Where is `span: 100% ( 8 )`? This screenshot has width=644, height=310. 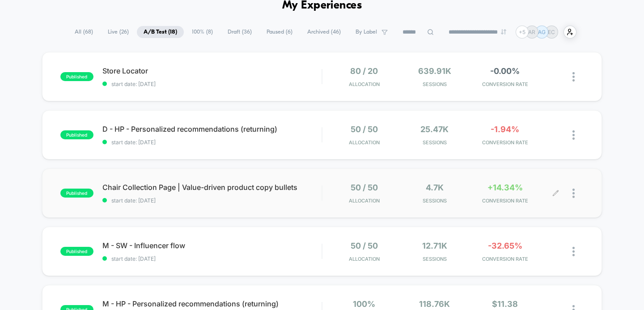
span: 100% ( 8 ) is located at coordinates (202, 32).